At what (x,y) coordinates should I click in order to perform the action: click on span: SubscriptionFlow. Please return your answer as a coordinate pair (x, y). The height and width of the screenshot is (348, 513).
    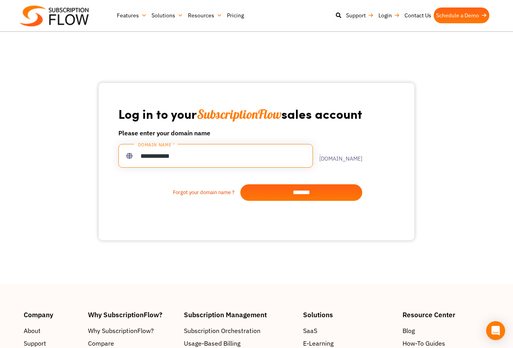
    Looking at the image, I should click on (239, 114).